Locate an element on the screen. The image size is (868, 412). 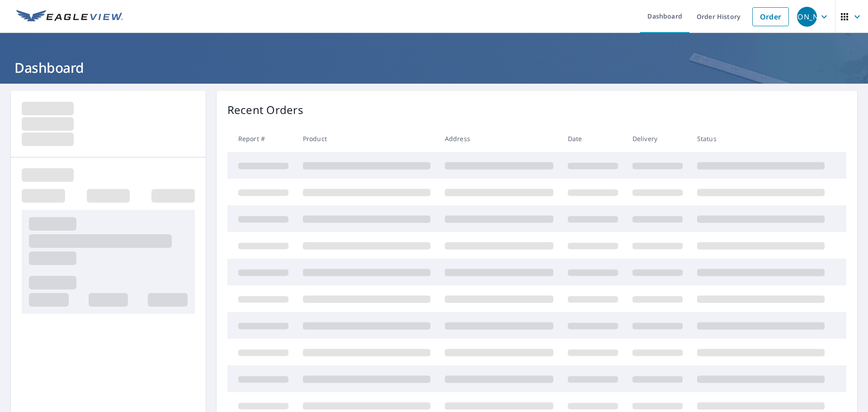
a: Order is located at coordinates (770, 17).